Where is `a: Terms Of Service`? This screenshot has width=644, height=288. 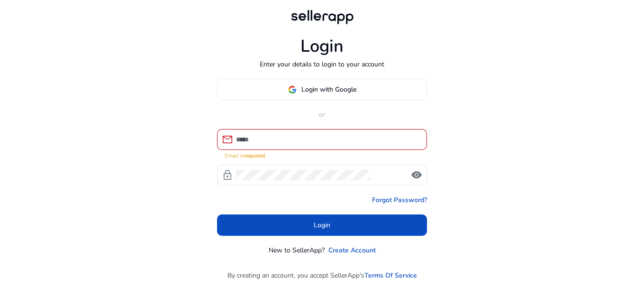
a: Terms Of Service is located at coordinates (390, 275).